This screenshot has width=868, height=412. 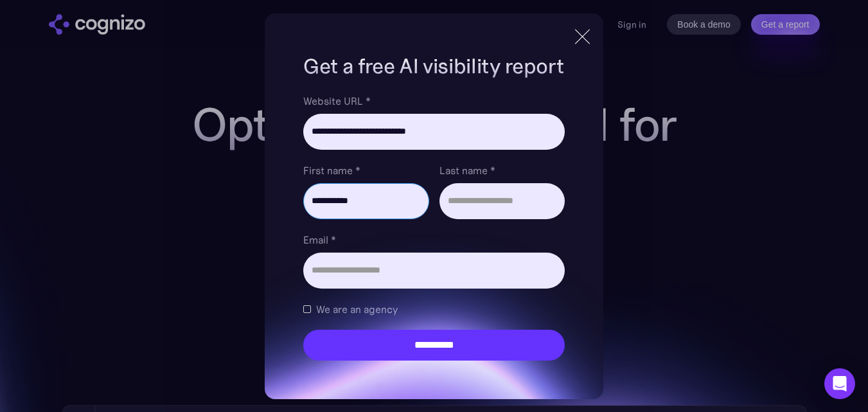 I want to click on h1: Get a free AI visibility report, so click(x=434, y=66).